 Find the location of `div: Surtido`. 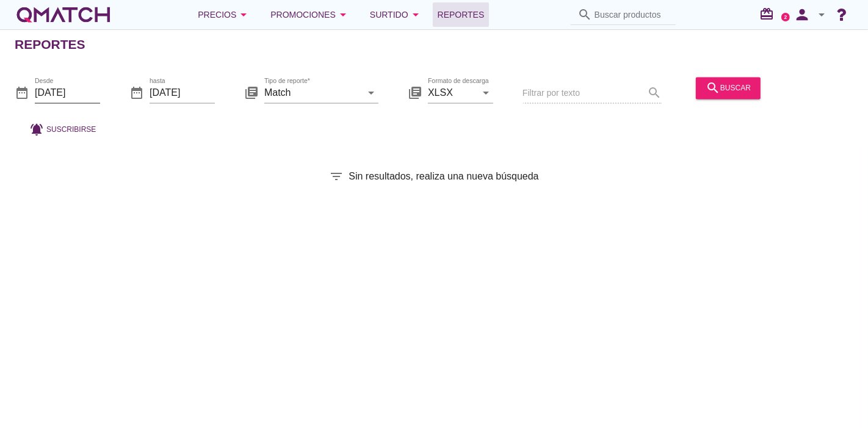

div: Surtido is located at coordinates (396, 15).